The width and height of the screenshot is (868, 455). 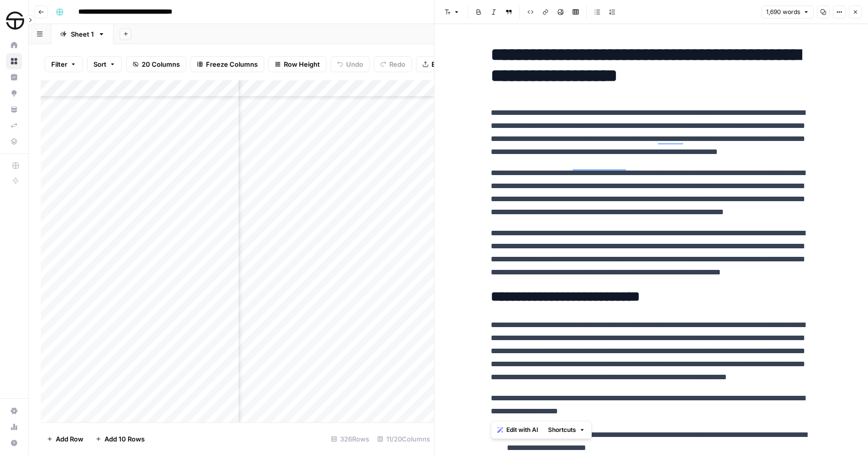 What do you see at coordinates (125, 439) in the screenshot?
I see `span: Add 10 Rows` at bounding box center [125, 439].